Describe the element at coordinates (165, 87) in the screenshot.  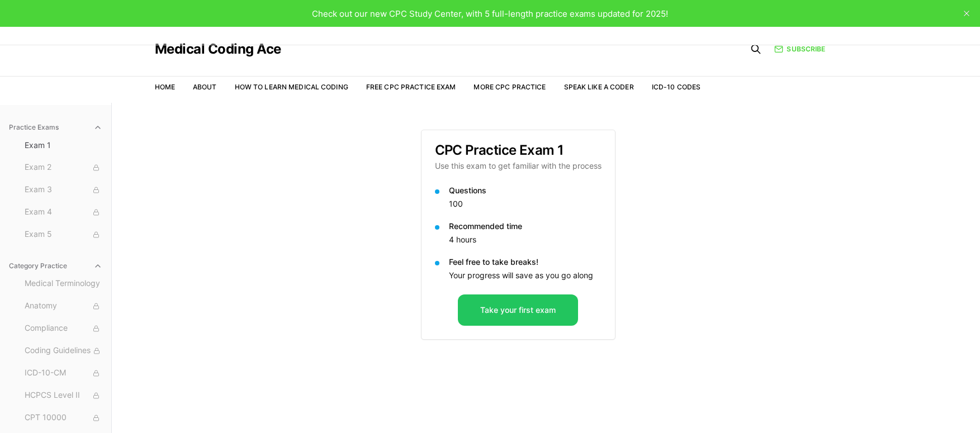
I see `a: Home` at that location.